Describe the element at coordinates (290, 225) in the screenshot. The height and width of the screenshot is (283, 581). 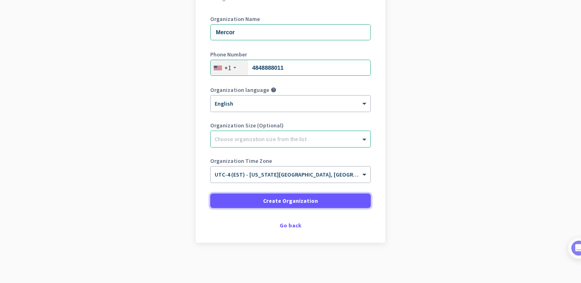
I see `div: Go back` at that location.